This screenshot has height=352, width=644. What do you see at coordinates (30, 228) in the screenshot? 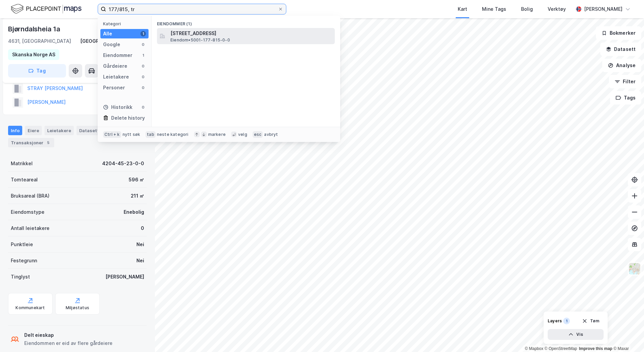
I see `div: Antall leietakere` at bounding box center [30, 228].